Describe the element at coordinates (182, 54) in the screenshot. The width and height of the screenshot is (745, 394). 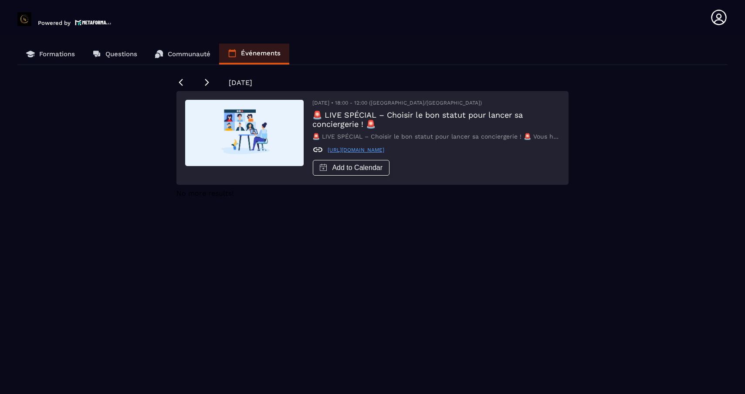
I see `a: Communauté` at that location.